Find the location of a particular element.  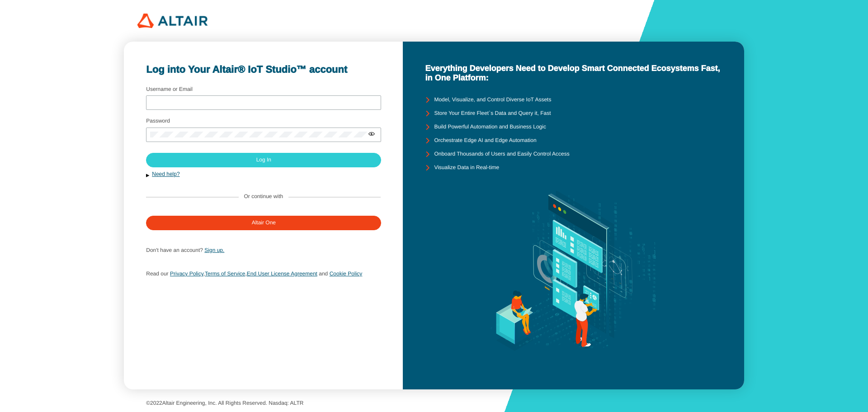

a: Sign up. is located at coordinates (214, 250).